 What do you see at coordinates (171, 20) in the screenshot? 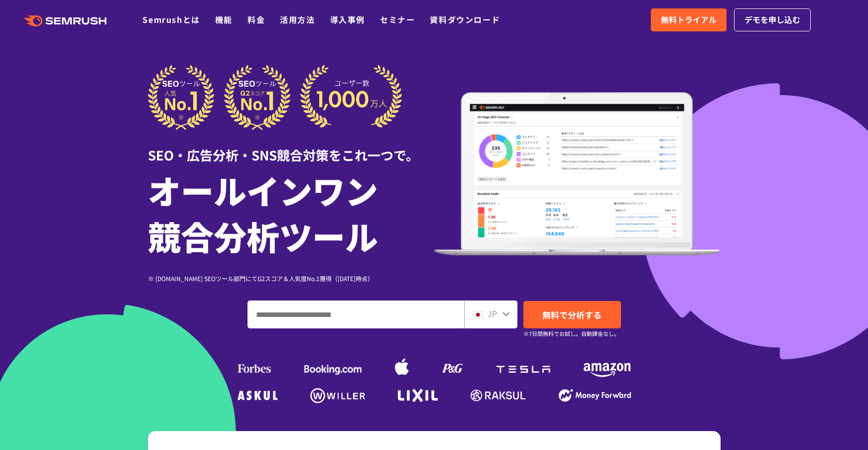
I see `a: Semrushとは` at bounding box center [171, 20].